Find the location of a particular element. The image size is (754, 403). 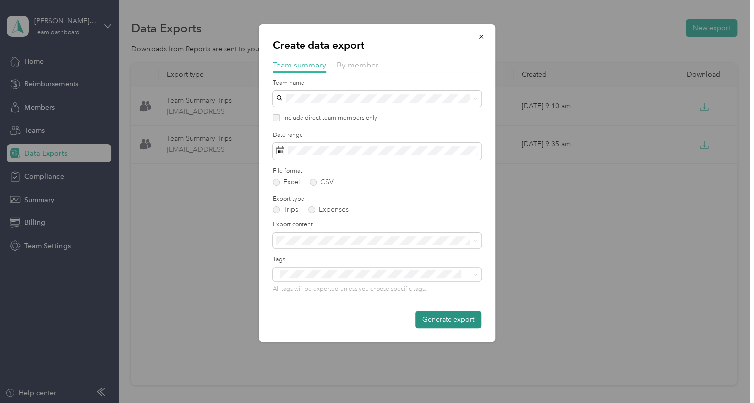

label: Tags is located at coordinates (377, 260).